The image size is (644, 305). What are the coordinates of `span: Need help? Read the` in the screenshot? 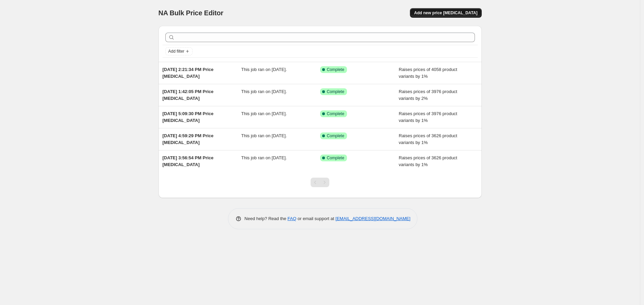 It's located at (266, 219).